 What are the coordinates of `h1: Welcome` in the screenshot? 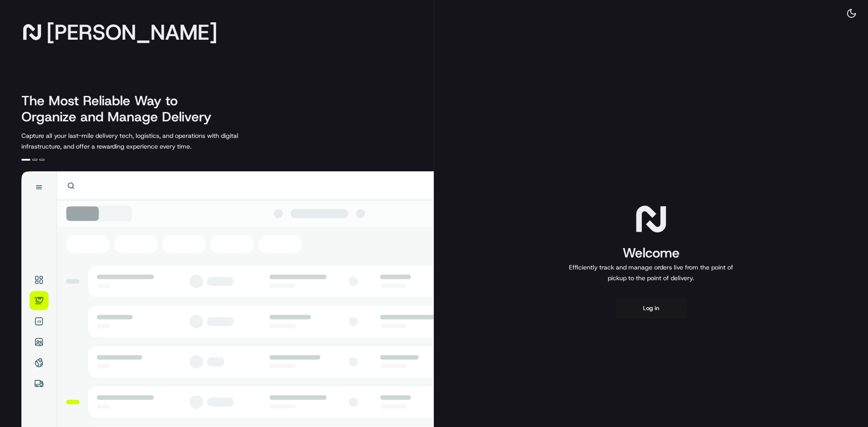 It's located at (651, 253).